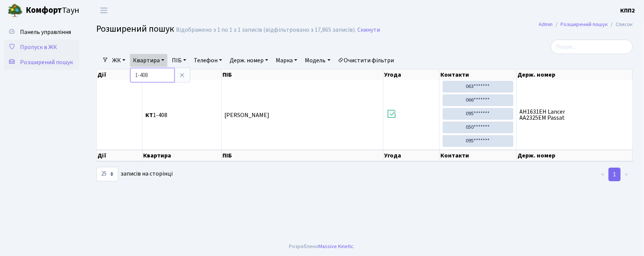 The height and width of the screenshot is (256, 644). Describe the element at coordinates (249, 60) in the screenshot. I see `a: Держ. номер` at that location.